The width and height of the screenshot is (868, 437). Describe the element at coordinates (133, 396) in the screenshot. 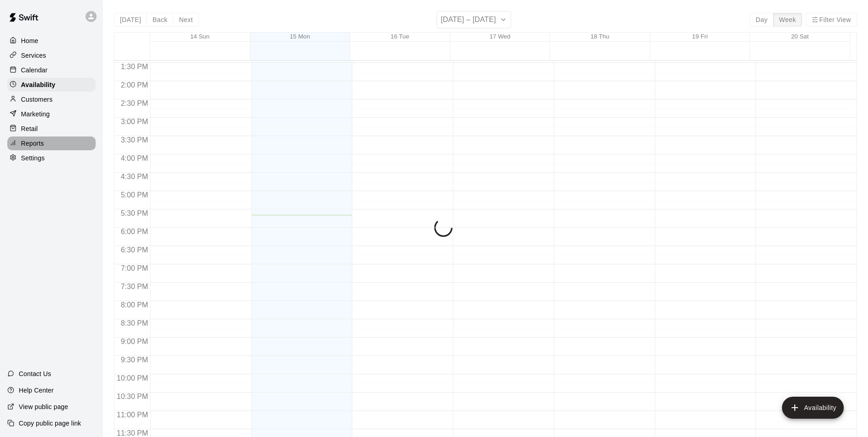

I see `span: 10:30 PM` at that location.